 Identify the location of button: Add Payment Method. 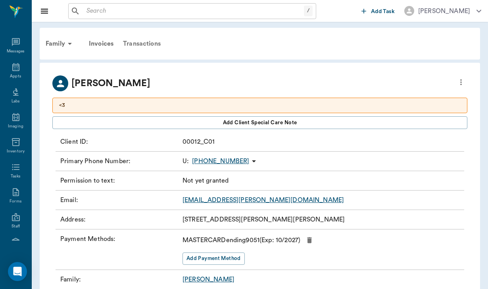
(213, 258).